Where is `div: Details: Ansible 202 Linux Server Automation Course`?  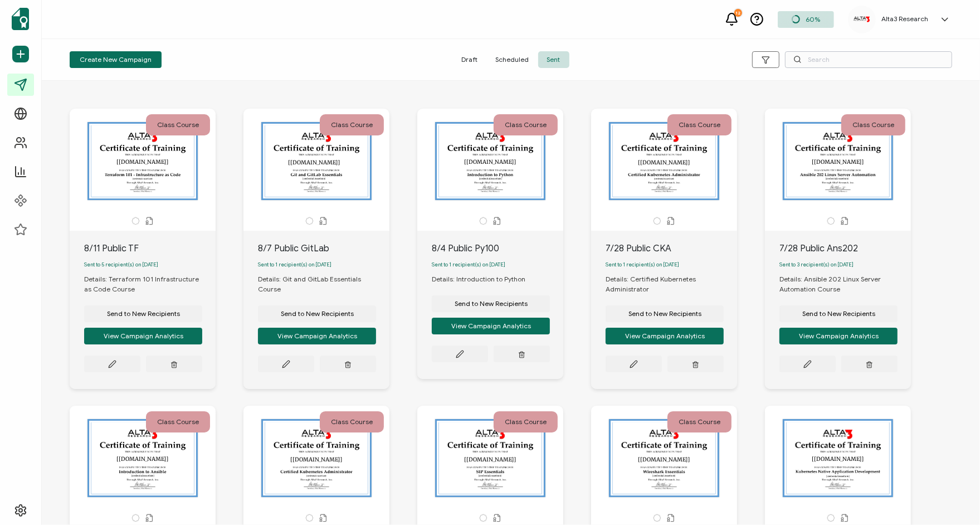
div: Details: Ansible 202 Linux Server Automation Course is located at coordinates (845, 285).